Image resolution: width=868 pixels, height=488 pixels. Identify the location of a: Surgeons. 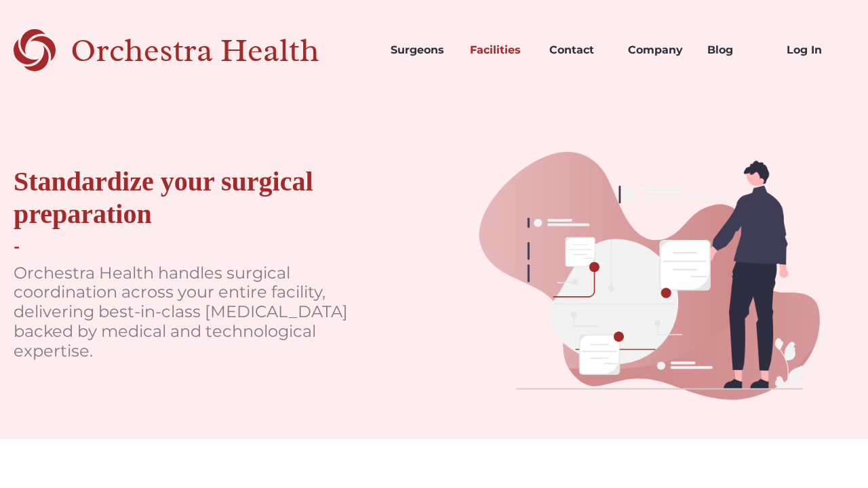
(420, 50).